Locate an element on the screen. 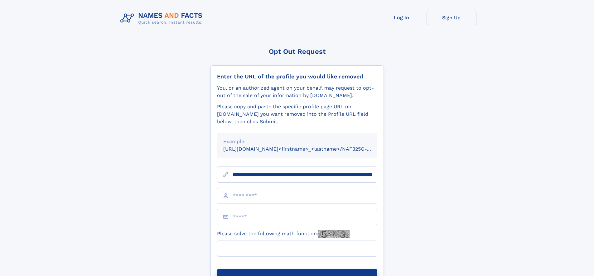 The height and width of the screenshot is (276, 594). div: Example: is located at coordinates (297, 142).